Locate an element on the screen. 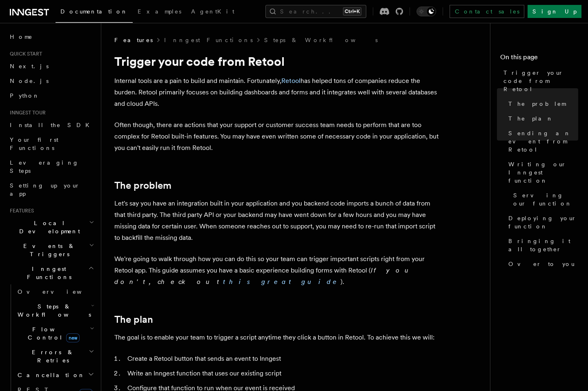  li: Write an Inngest function that uses our existing script is located at coordinates (283, 374).